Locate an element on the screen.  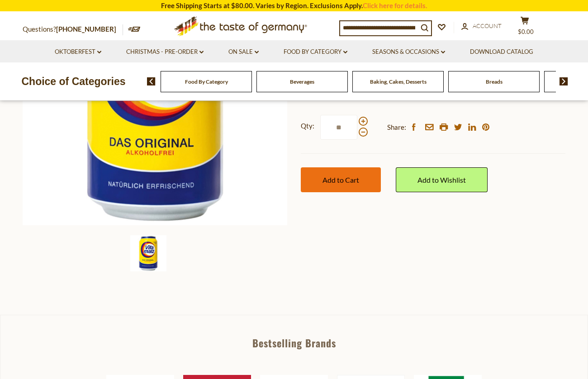
a: Beverages is located at coordinates (302, 82).